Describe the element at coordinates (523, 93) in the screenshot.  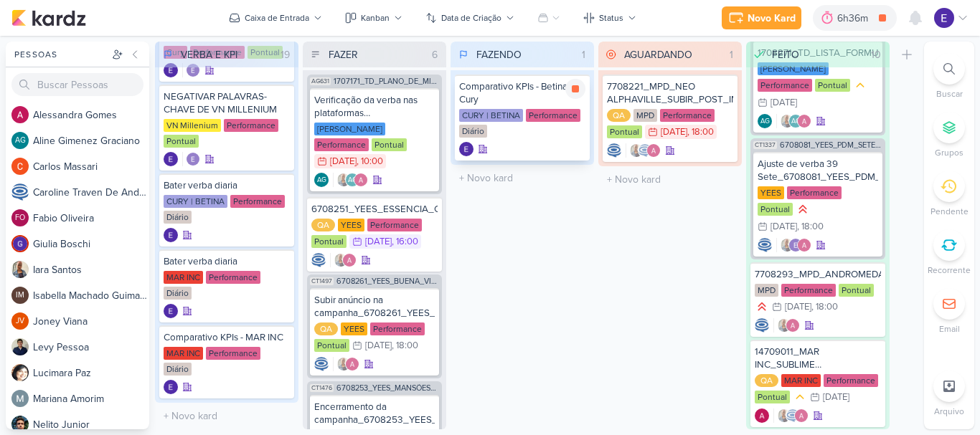
I see `div: Comparativo KPIs - Betina Cury` at that location.